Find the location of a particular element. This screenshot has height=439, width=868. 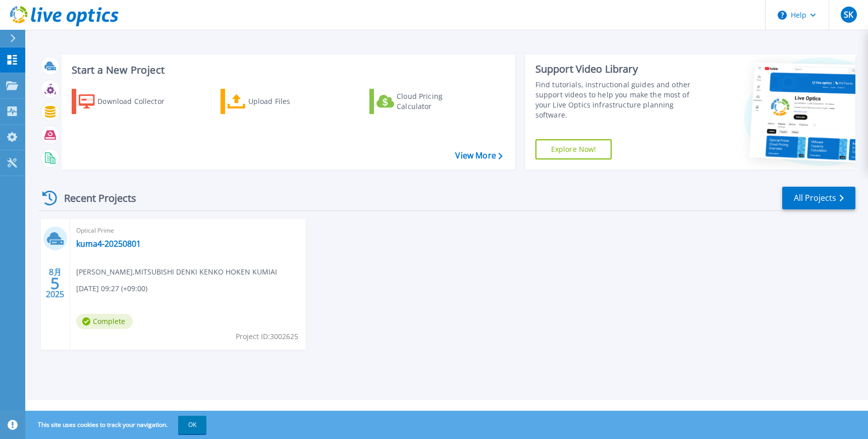

a: kuma4-20250801 is located at coordinates (108, 244).